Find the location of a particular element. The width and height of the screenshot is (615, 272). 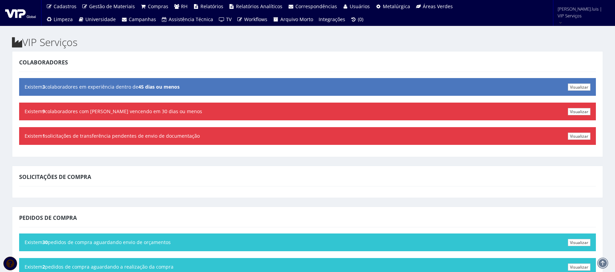

span: Usuários is located at coordinates (360, 6).